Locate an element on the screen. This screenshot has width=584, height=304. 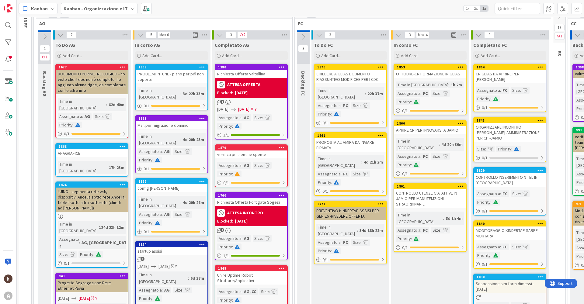
div: Priority is located at coordinates (145, 223).